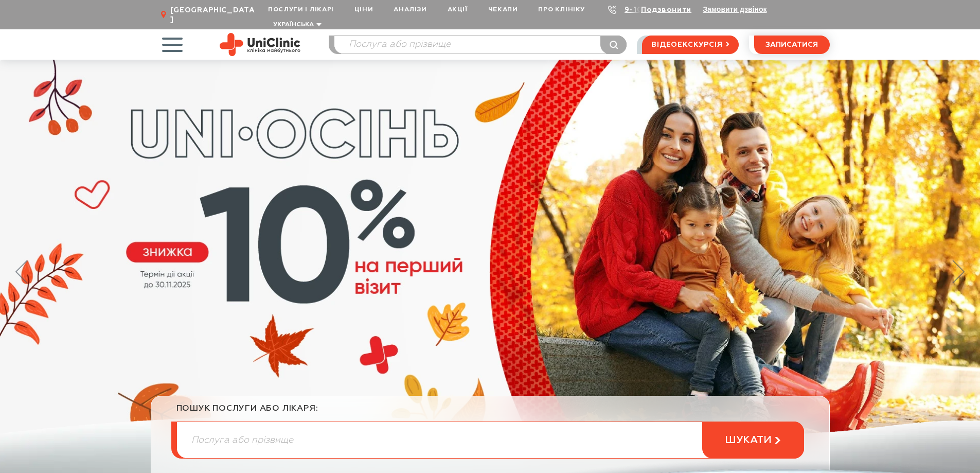 This screenshot has width=980, height=473. I want to click on button: шукати, so click(753, 440).